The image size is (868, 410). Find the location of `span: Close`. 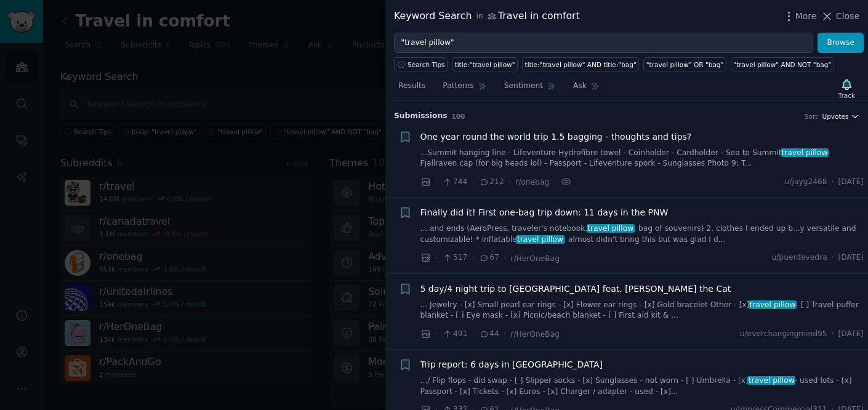

span: Close is located at coordinates (848, 16).